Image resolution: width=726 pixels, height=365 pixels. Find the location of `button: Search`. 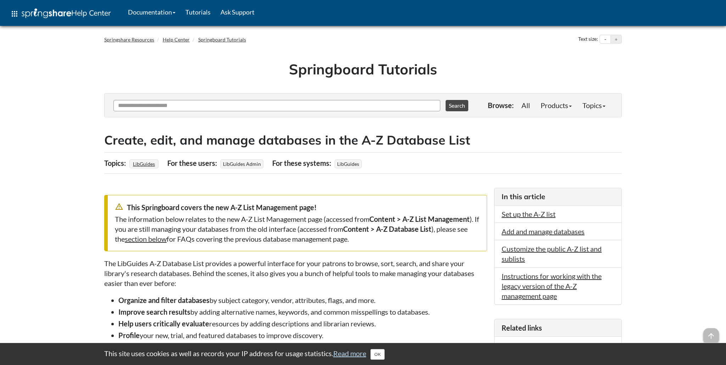

button: Search is located at coordinates (457, 106).